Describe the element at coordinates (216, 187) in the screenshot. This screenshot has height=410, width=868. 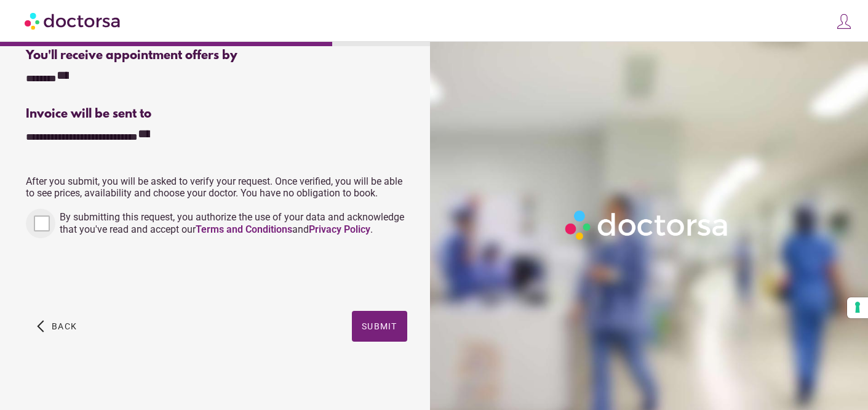
I see `p: After you submit, you will be asked to verify your request. Once verified, you will be able to se...` at that location.